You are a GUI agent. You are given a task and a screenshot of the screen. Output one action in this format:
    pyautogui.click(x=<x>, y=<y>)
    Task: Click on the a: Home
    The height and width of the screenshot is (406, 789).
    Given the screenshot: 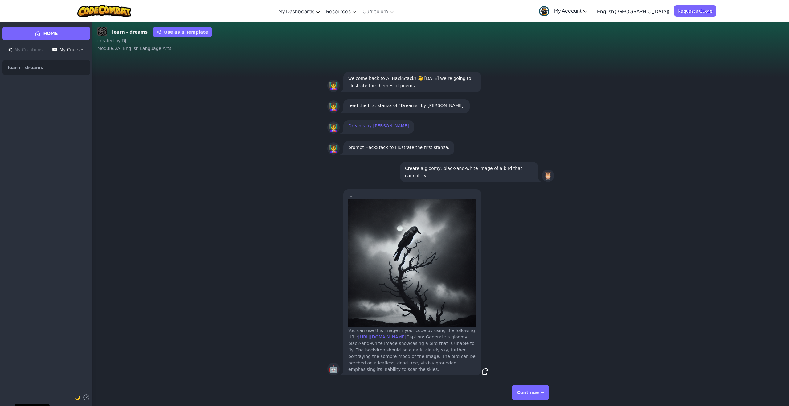 What is the action you would take?
    pyautogui.click(x=46, y=33)
    